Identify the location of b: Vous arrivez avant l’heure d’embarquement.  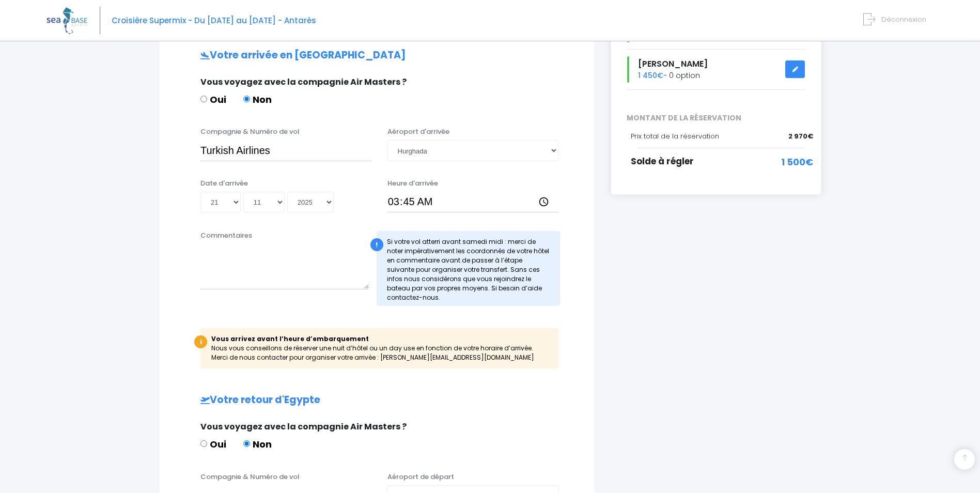
(290, 339).